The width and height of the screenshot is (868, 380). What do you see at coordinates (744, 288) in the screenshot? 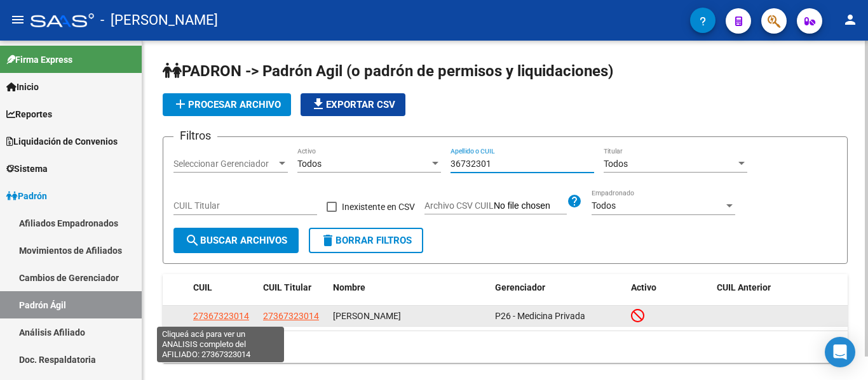
I see `span: CUIL Anterior` at bounding box center [744, 288].